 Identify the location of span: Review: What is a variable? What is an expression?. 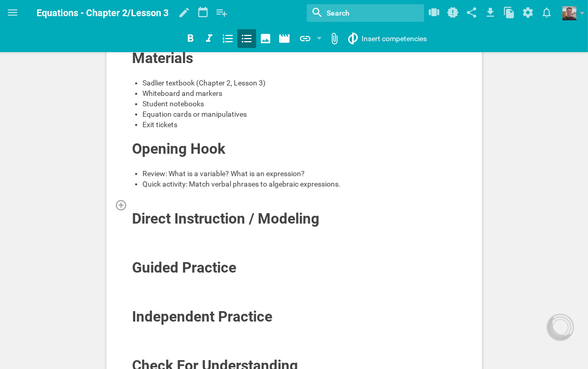
(224, 173).